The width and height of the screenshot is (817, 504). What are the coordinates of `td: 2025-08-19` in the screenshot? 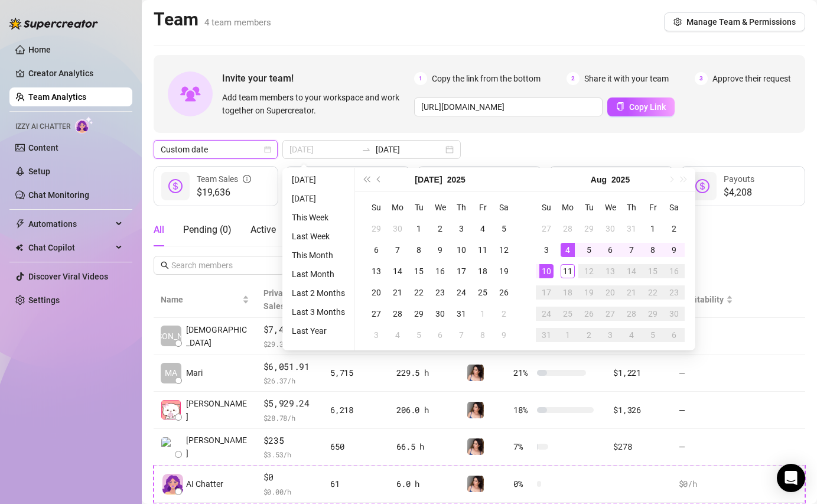 It's located at (589, 292).